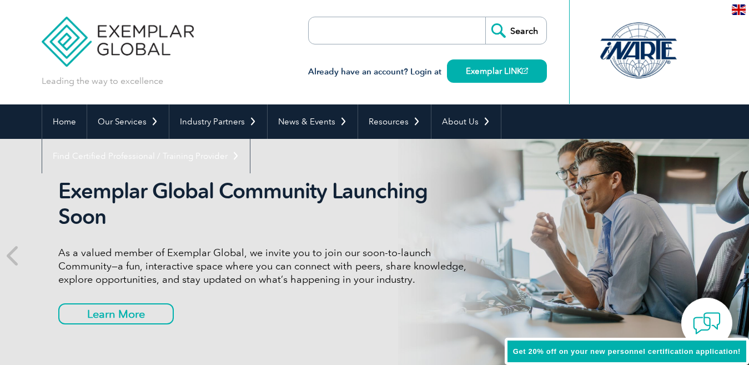  Describe the element at coordinates (627, 351) in the screenshot. I see `span: Get 20% off on your new personnel certification application!` at that location.